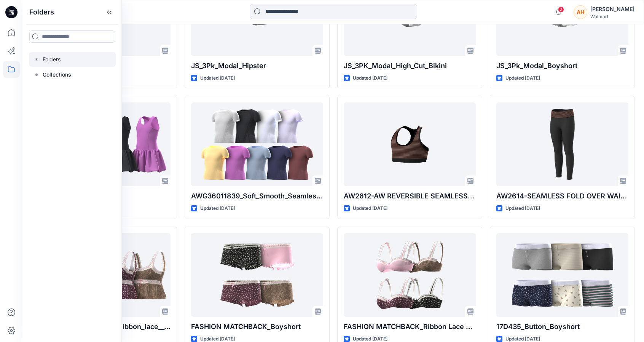 The image size is (644, 342). I want to click on p: JS_3Pk_Modal_Hipster, so click(257, 66).